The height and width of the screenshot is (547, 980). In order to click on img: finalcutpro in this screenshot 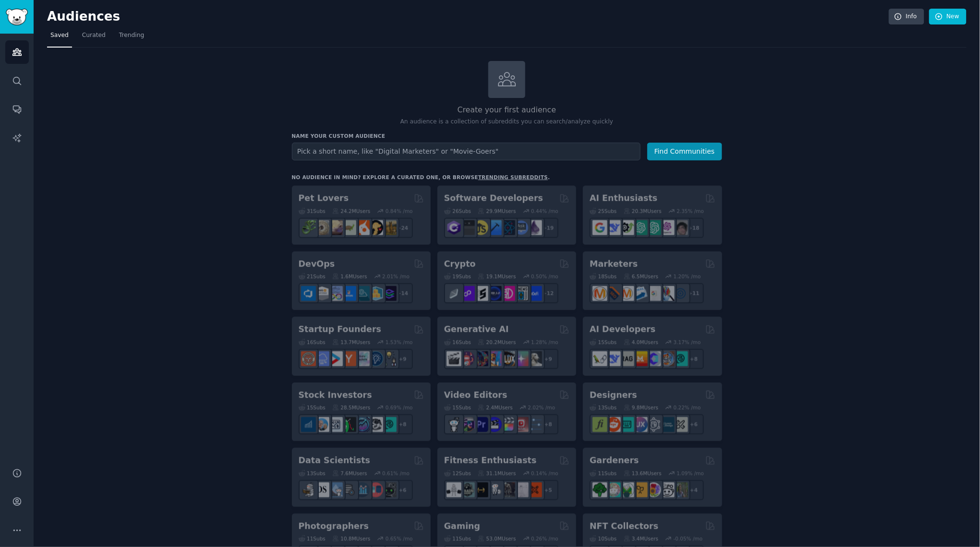, I will do `click(508, 424)`.